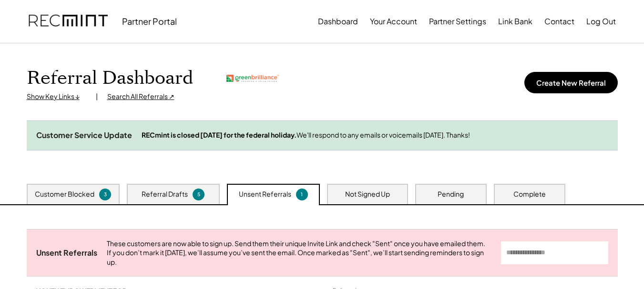 This screenshot has height=289, width=644. What do you see at coordinates (451, 194) in the screenshot?
I see `div: Pending` at bounding box center [451, 194].